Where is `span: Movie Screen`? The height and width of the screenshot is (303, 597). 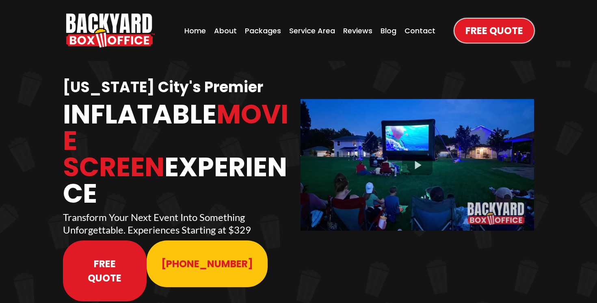
span: Movie Screen is located at coordinates (175, 140).